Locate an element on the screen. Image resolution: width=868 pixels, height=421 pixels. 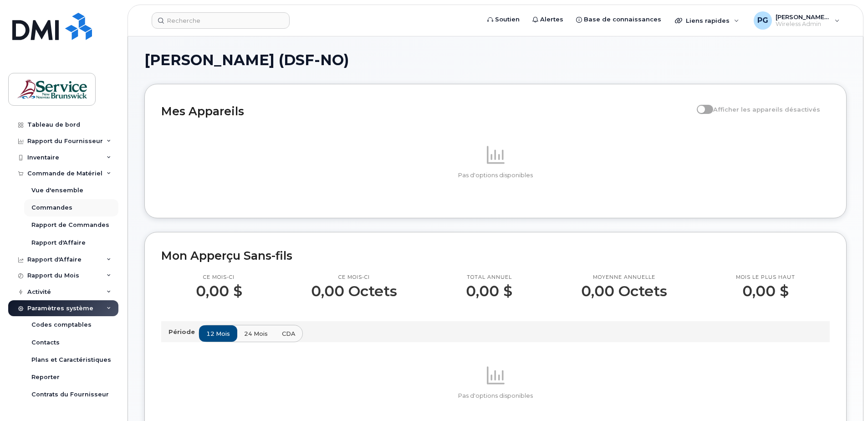
span: CDA is located at coordinates (288, 334).